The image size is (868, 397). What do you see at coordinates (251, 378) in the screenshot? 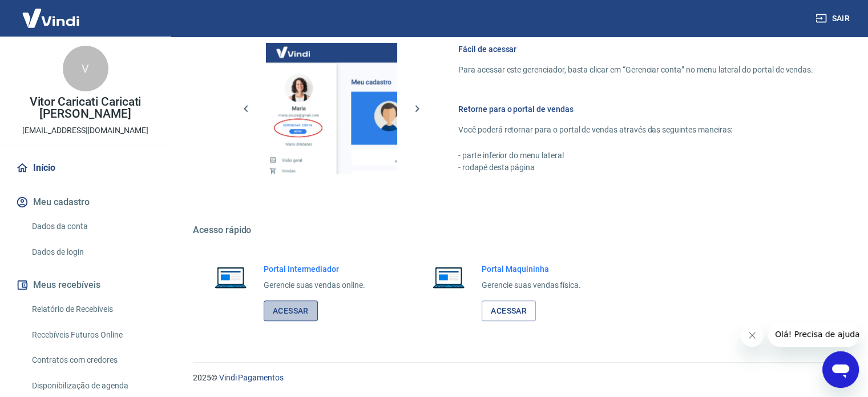
I see `a: Vindi Pagamentos` at bounding box center [251, 378].